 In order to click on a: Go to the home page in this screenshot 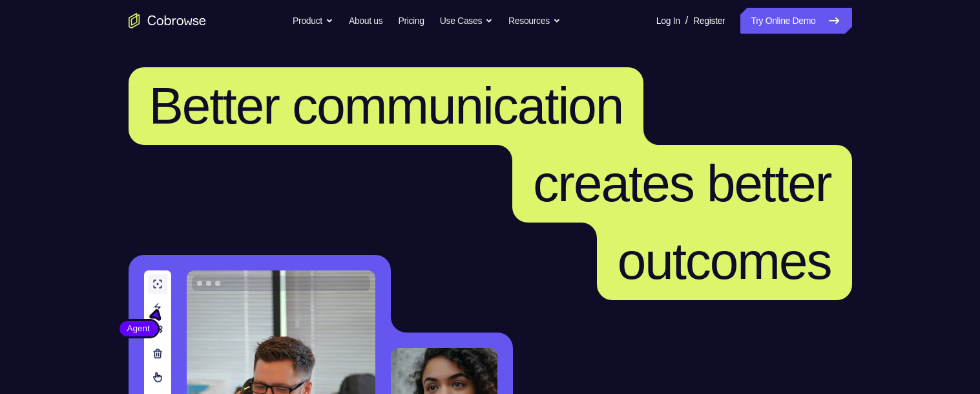, I will do `click(167, 21)`.